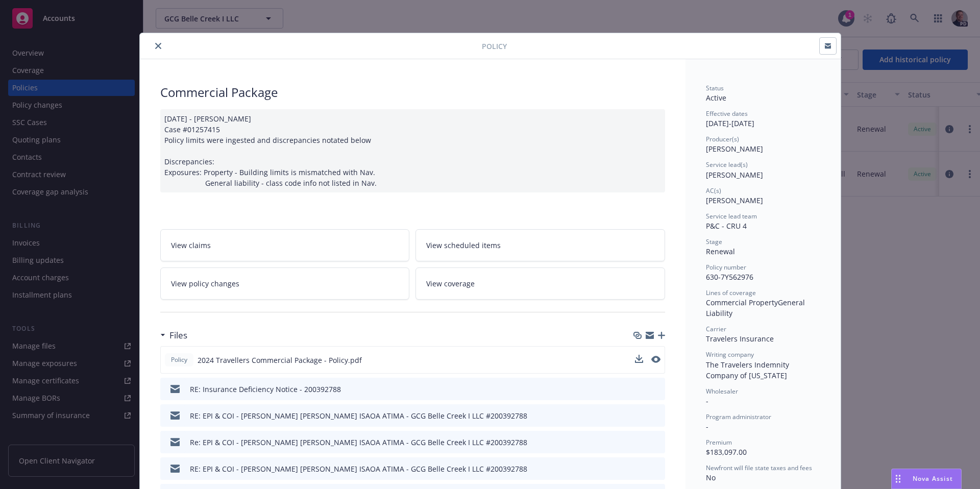  What do you see at coordinates (757, 308) in the screenshot?
I see `span: General Liability` at bounding box center [757, 308].